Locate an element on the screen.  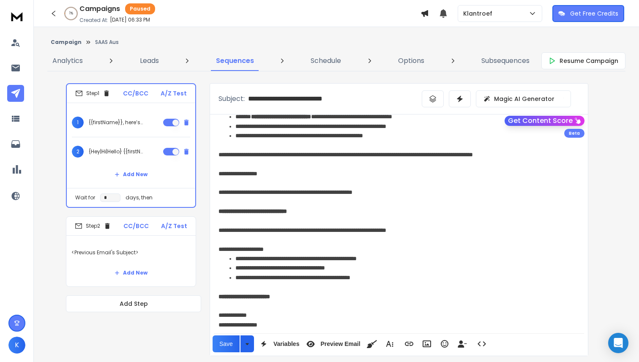
div: Paused is located at coordinates (140, 9).